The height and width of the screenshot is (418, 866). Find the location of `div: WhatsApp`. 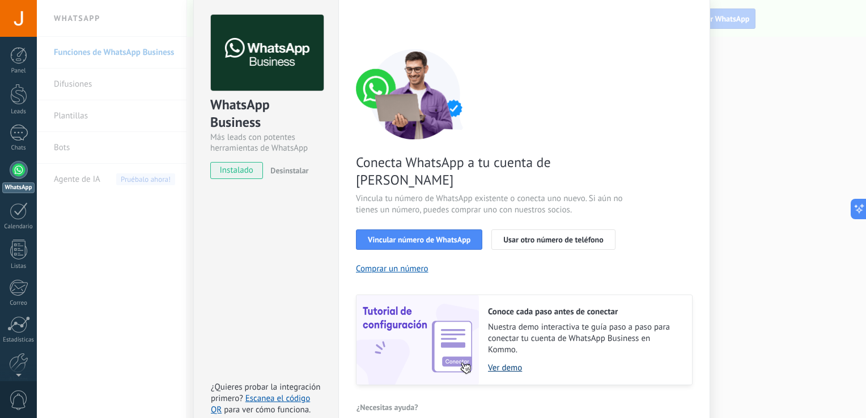

div: WhatsApp is located at coordinates (18, 188).